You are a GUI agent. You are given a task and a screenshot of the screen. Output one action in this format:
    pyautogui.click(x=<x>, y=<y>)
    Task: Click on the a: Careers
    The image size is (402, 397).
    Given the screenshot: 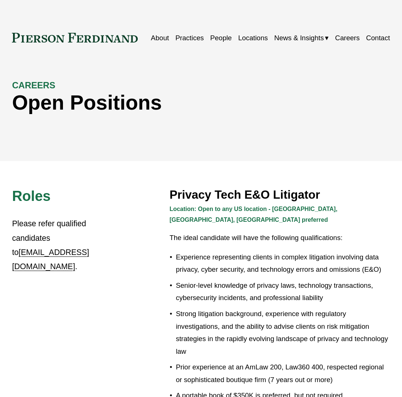 What is the action you would take?
    pyautogui.click(x=348, y=38)
    